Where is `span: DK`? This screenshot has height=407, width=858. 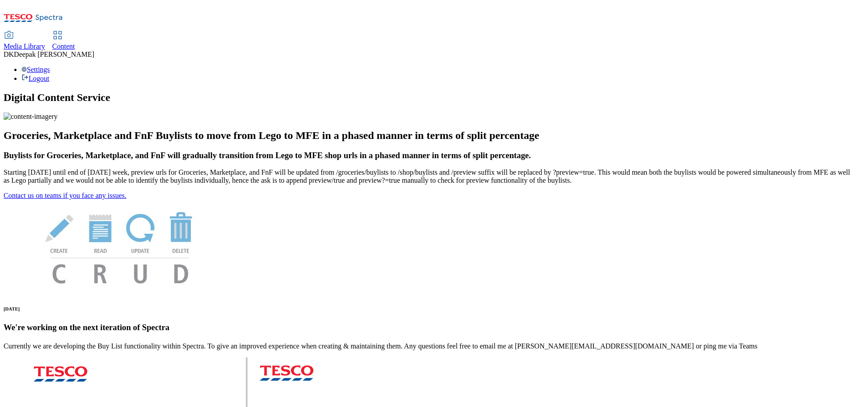 span: DK is located at coordinates (8, 54).